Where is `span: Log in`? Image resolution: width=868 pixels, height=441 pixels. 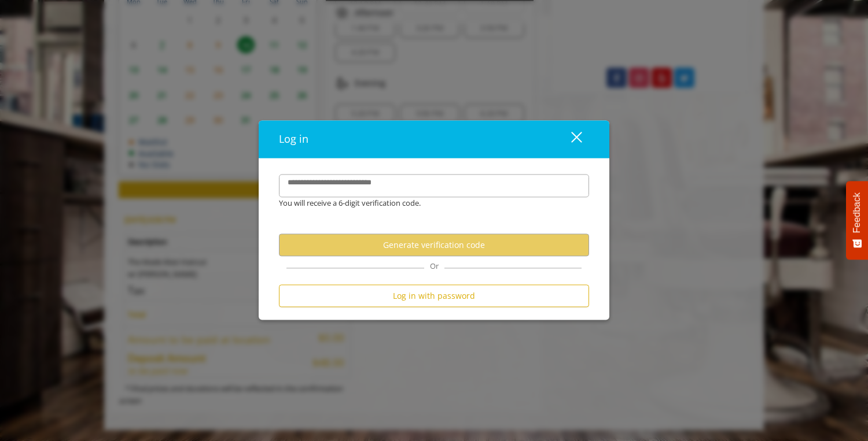 span: Log in is located at coordinates (294, 140).